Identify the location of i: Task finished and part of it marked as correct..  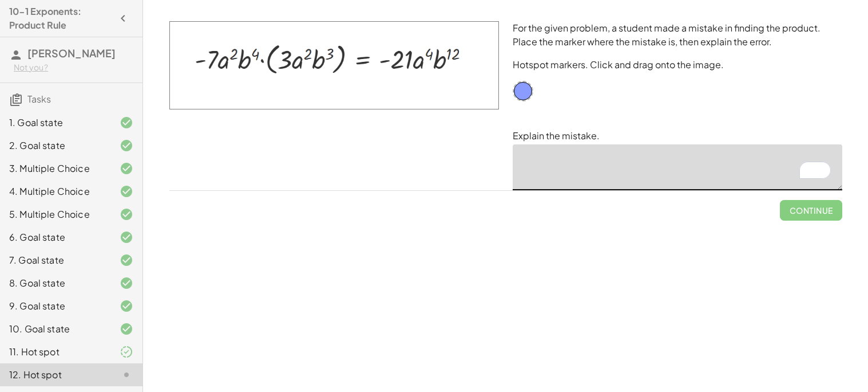
(126, 352).